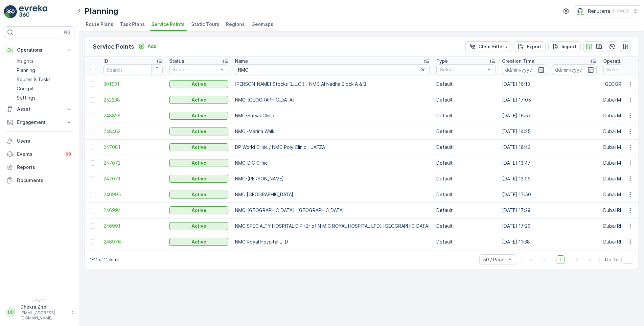  What do you see at coordinates (133, 163) in the screenshot?
I see `a: 247072` at bounding box center [133, 163].